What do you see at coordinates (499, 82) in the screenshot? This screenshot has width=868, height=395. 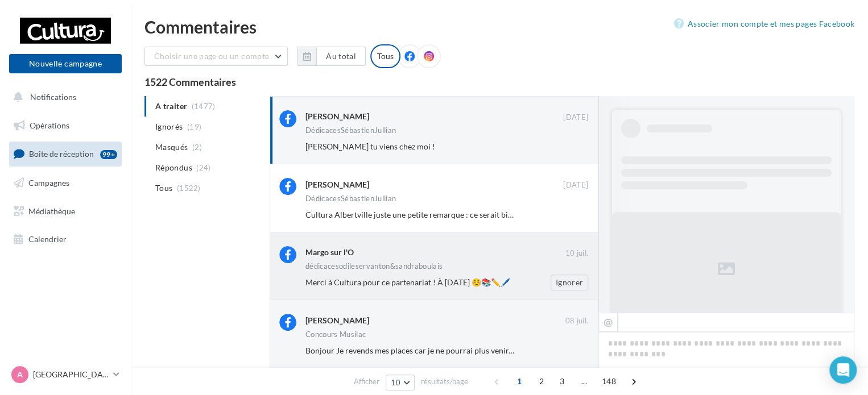 I see `div: 1522 Commentaires` at bounding box center [499, 82].